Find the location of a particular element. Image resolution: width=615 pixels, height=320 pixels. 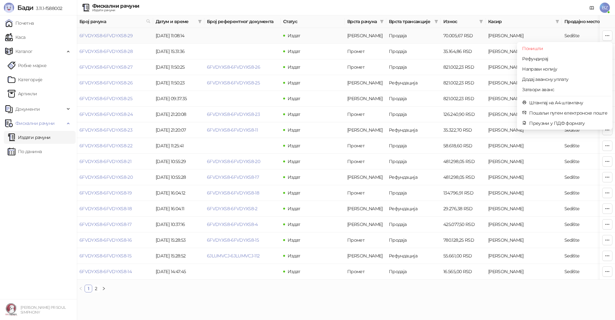

span: Касир is located at coordinates (521, 21).